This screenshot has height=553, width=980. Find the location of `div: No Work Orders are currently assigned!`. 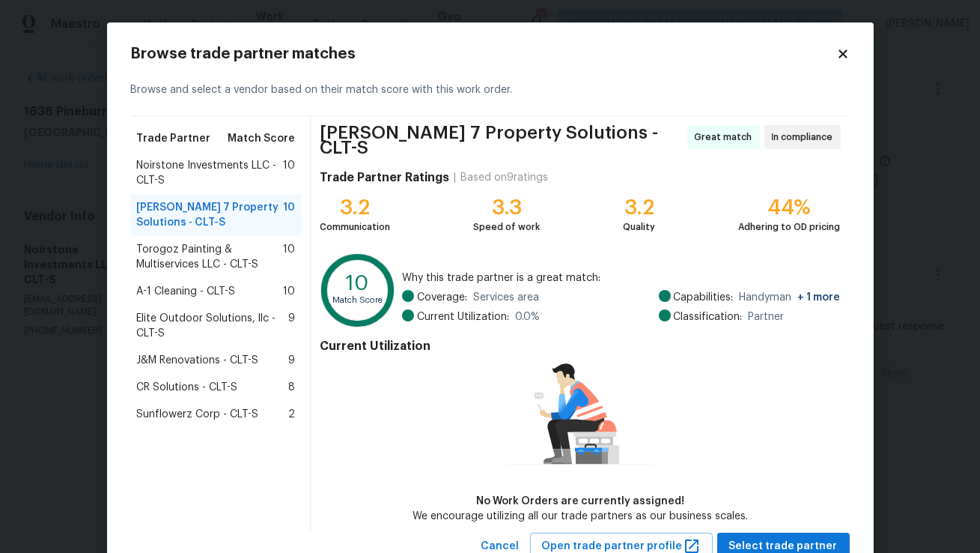

div: No Work Orders are currently assigned! is located at coordinates (580, 501).